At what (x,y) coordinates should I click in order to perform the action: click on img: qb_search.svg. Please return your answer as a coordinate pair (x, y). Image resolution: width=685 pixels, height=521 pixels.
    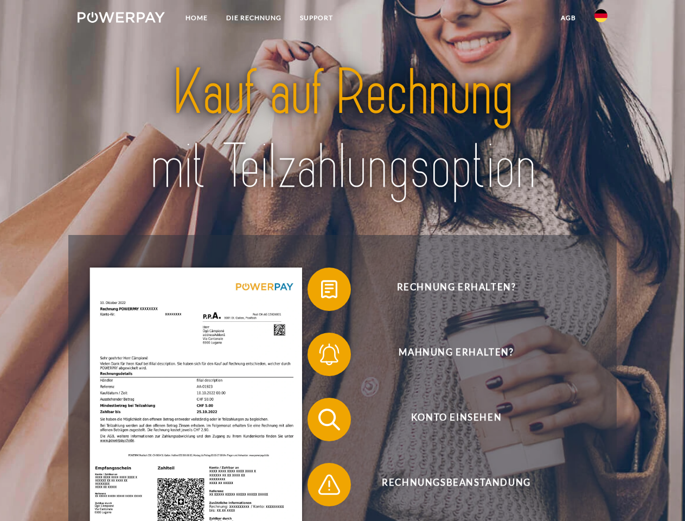
    Looking at the image, I should click on (329, 419).